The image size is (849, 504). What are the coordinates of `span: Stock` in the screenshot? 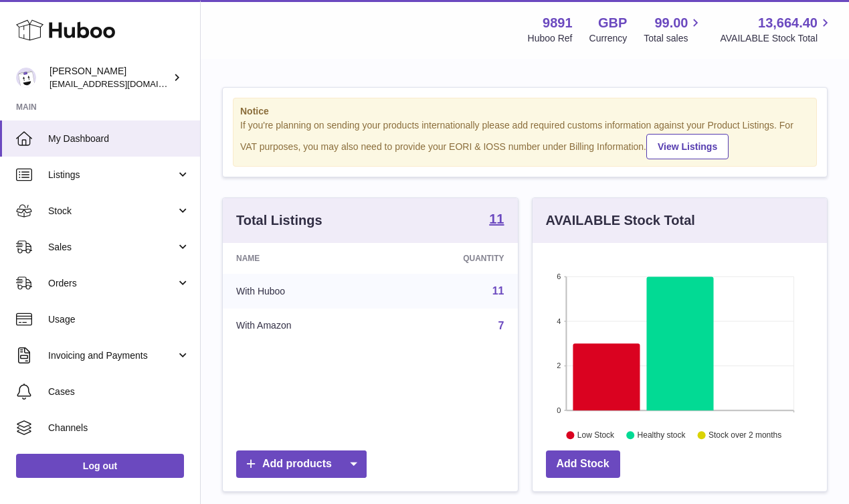 It's located at (112, 211).